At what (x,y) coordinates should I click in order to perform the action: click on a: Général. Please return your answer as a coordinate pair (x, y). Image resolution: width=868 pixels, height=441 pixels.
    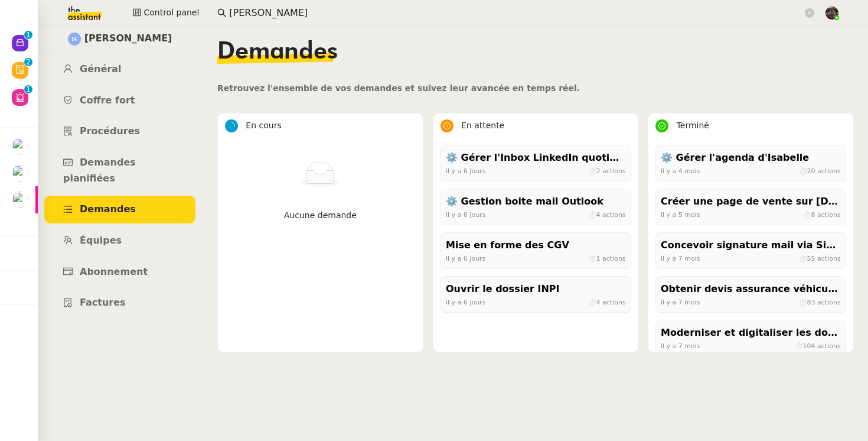
    Looking at the image, I should click on (120, 69).